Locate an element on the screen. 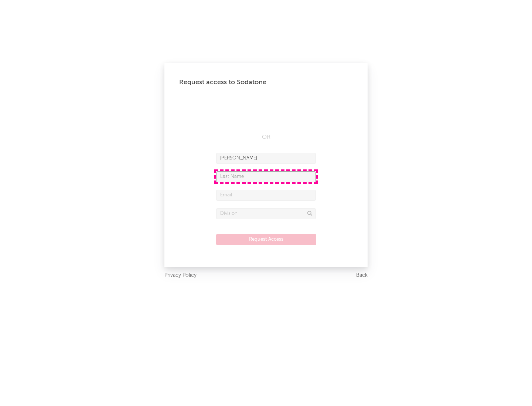  input: Email is located at coordinates (266, 195).